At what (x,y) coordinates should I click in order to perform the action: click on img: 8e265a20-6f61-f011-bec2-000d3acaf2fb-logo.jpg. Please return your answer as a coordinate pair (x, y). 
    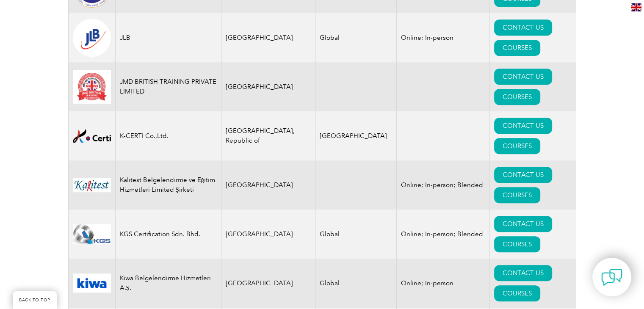
    Looking at the image, I should click on (92, 87).